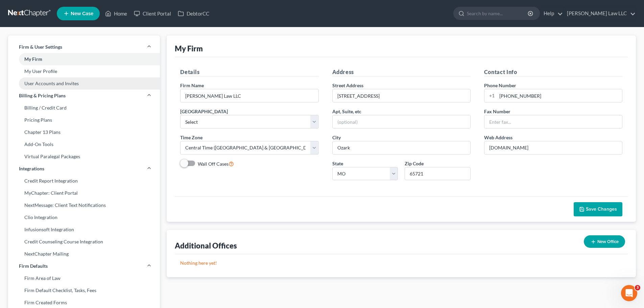 The height and width of the screenshot is (308, 644). I want to click on span: Wall Off Cases, so click(213, 164).